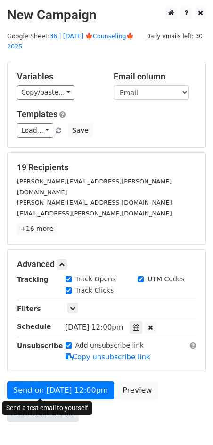 The image size is (213, 445). Describe the element at coordinates (37, 114) in the screenshot. I see `a: Templates` at that location.